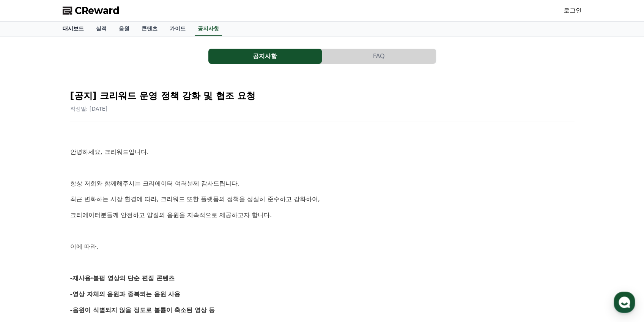 This screenshot has height=322, width=644. What do you see at coordinates (178, 29) in the screenshot?
I see `a: 가이드` at bounding box center [178, 29].